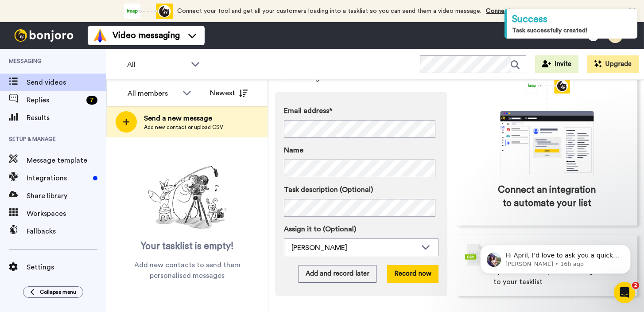 This screenshot has width=644, height=312. Describe the element at coordinates (66, 161) in the screenshot. I see `span: Message template` at that location.